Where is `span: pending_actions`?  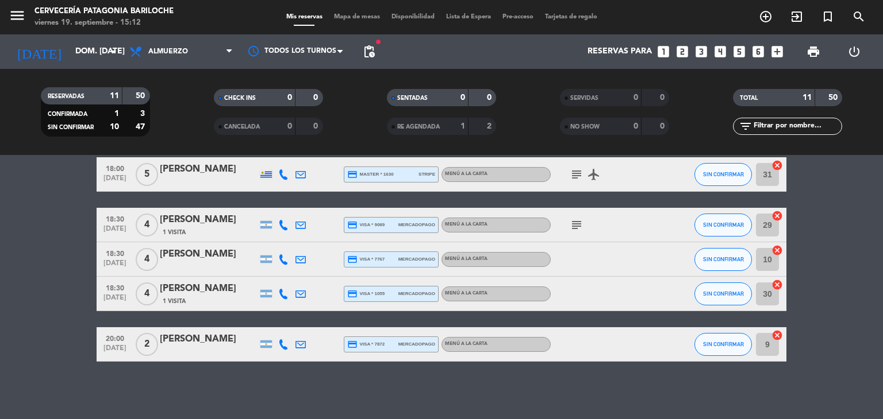 span: pending_actions is located at coordinates (369, 52).